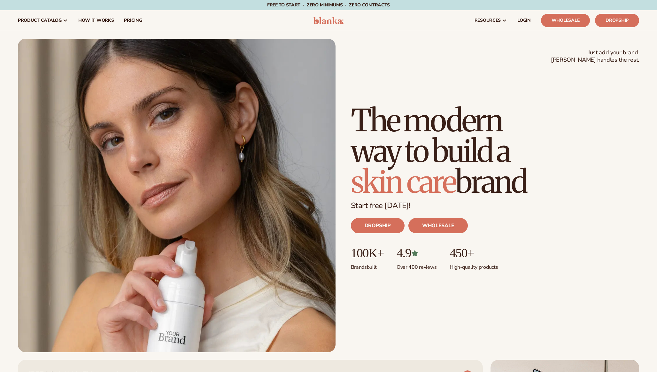 The image size is (657, 372). Describe the element at coordinates (328, 20) in the screenshot. I see `img: logo` at that location.